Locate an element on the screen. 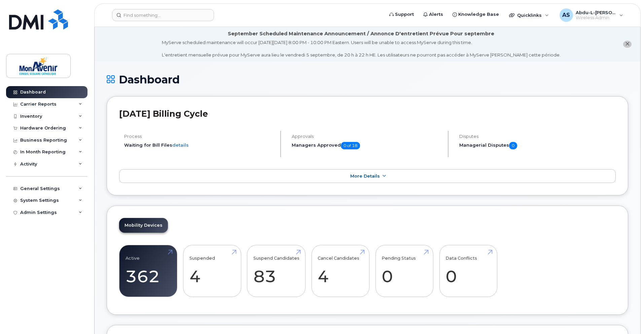 The image size is (644, 334). a: Pending Status 0 is located at coordinates (404, 271).